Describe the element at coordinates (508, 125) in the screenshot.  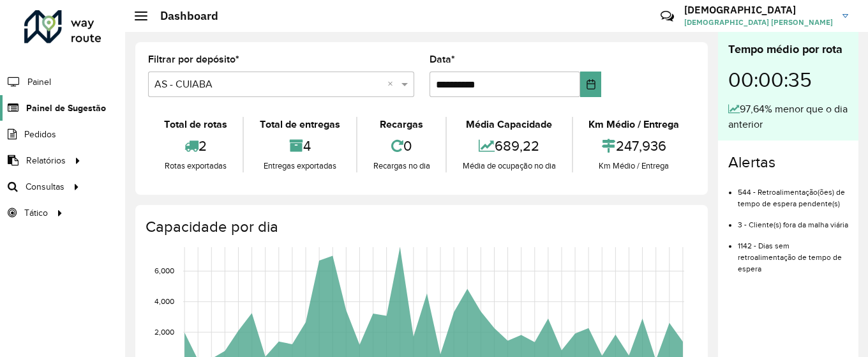
I see `div: Média Capacidade` at that location.